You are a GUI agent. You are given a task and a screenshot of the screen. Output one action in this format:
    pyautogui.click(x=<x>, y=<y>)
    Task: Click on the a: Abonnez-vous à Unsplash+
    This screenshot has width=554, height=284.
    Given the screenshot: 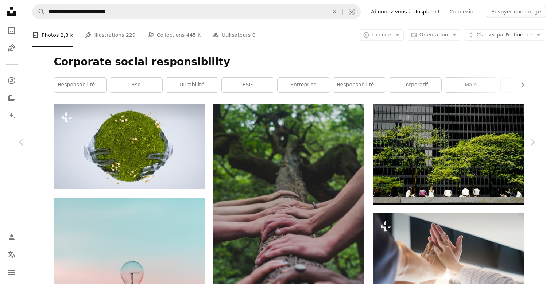 What is the action you would take?
    pyautogui.click(x=406, y=12)
    